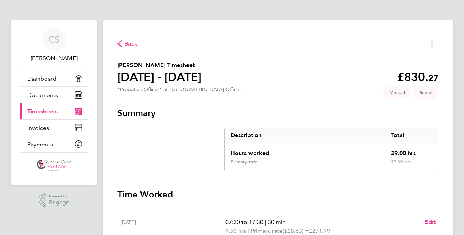 The height and width of the screenshot is (235, 464). Describe the element at coordinates (411, 135) in the screenshot. I see `div: Total` at that location.